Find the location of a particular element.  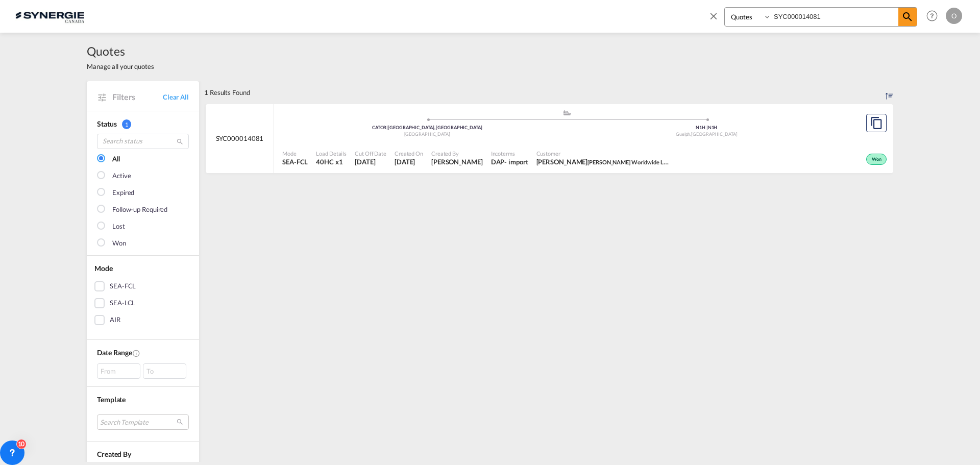

md-checkbox: SEA-LCL is located at coordinates (143, 304).